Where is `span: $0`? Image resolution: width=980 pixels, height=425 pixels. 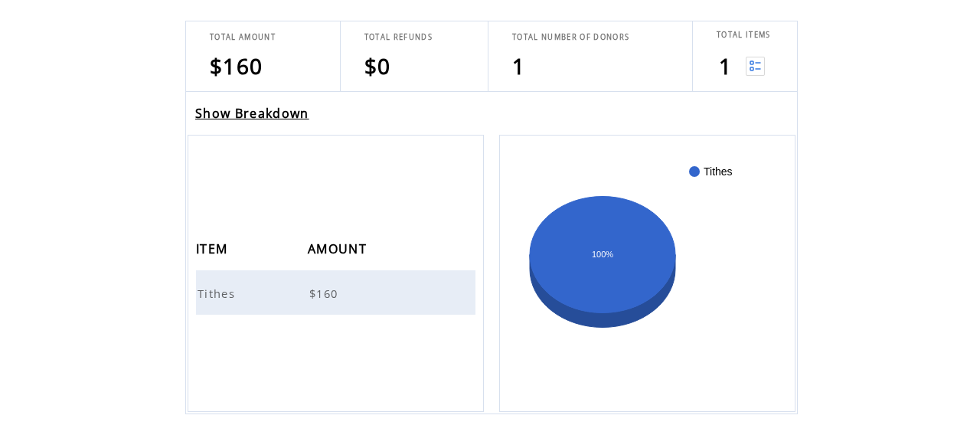 span: $0 is located at coordinates (377, 66).